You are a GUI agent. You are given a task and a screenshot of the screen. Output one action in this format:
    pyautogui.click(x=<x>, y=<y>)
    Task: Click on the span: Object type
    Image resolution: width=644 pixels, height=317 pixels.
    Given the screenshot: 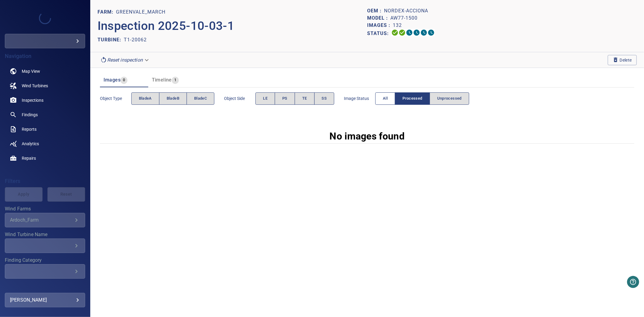 What is the action you would take?
    pyautogui.click(x=115, y=99)
    